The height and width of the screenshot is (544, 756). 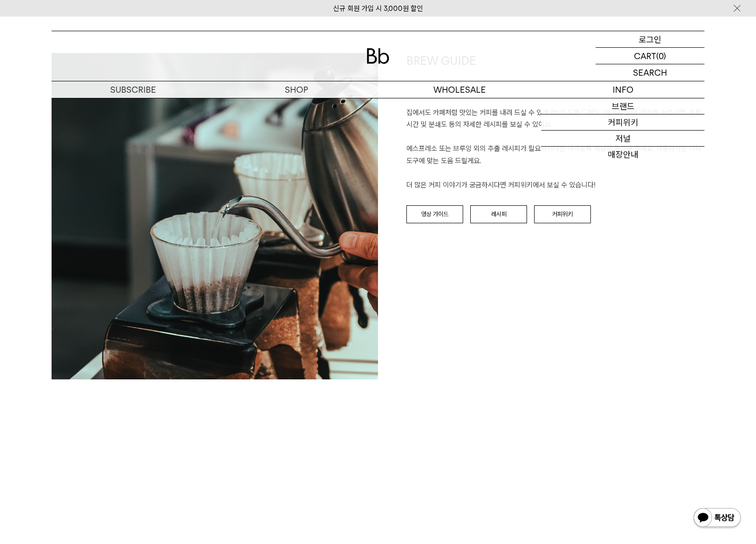 What do you see at coordinates (622, 138) in the screenshot?
I see `a: 저널` at bounding box center [622, 138].